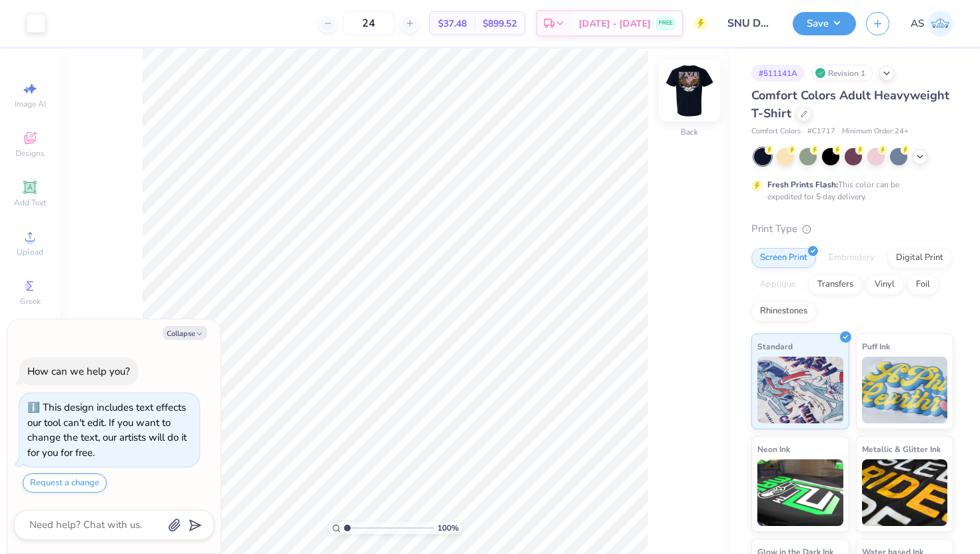  I want to click on div: Embroidery, so click(851, 258).